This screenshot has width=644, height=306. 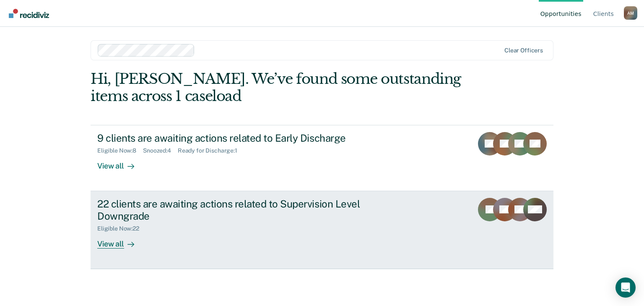 I want to click on img: Recidiviz, so click(x=29, y=13).